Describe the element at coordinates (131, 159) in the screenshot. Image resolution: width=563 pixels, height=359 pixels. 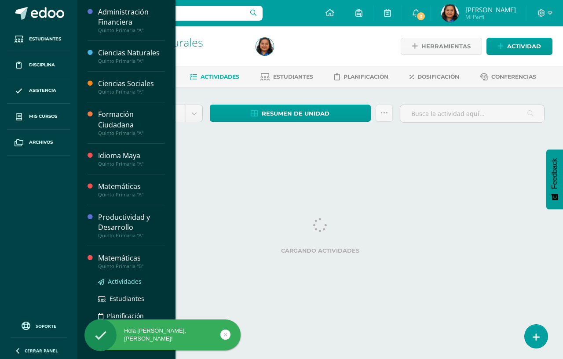
I see `a: Idioma MayaQuinto Primaria "A"` at that location.